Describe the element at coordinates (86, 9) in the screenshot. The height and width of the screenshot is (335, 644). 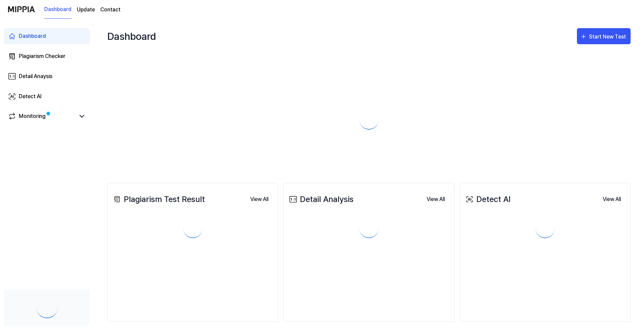
I see `a: Update` at that location.